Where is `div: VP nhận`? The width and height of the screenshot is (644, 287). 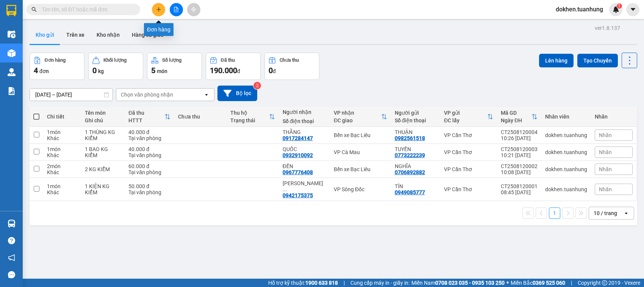
div: VP nhận is located at coordinates (357, 113).